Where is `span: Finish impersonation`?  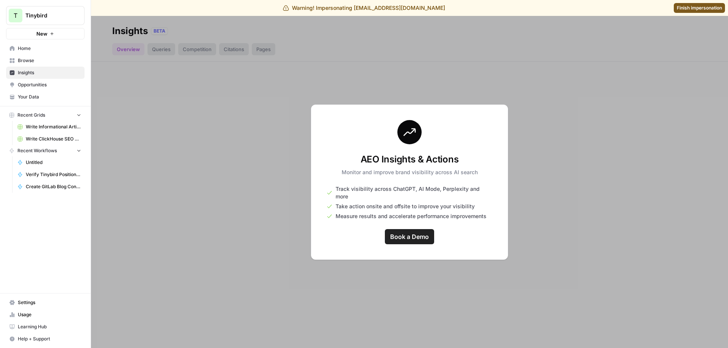 span: Finish impersonation is located at coordinates (699, 8).